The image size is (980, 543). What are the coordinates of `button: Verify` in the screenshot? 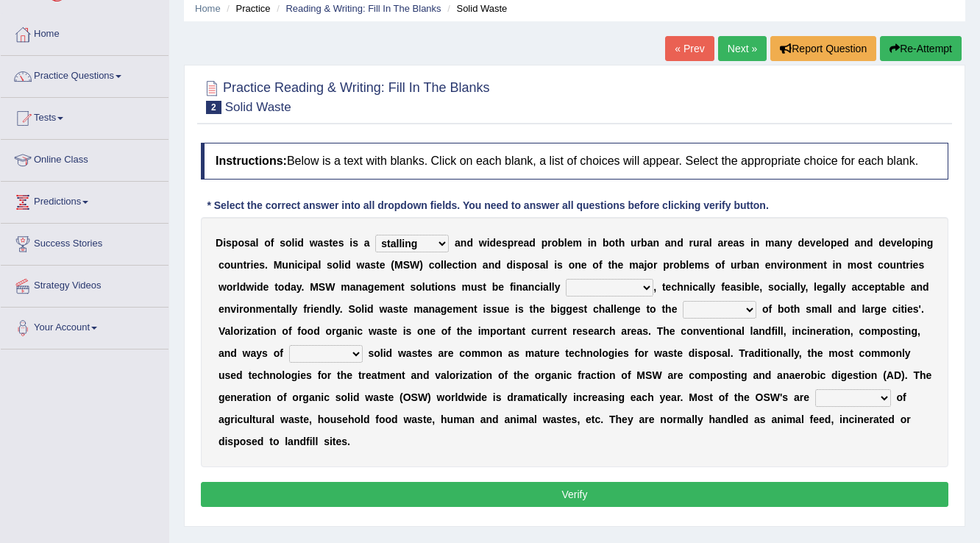 It's located at (574, 494).